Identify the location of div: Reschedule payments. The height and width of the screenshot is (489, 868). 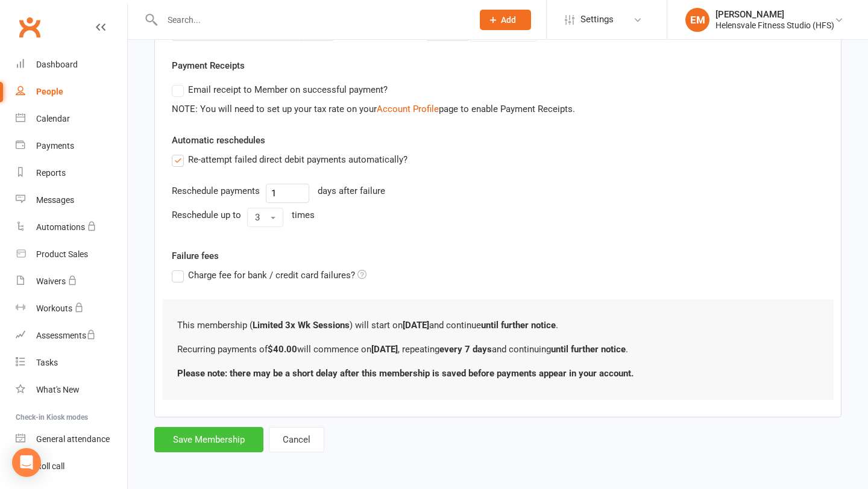
(216, 191).